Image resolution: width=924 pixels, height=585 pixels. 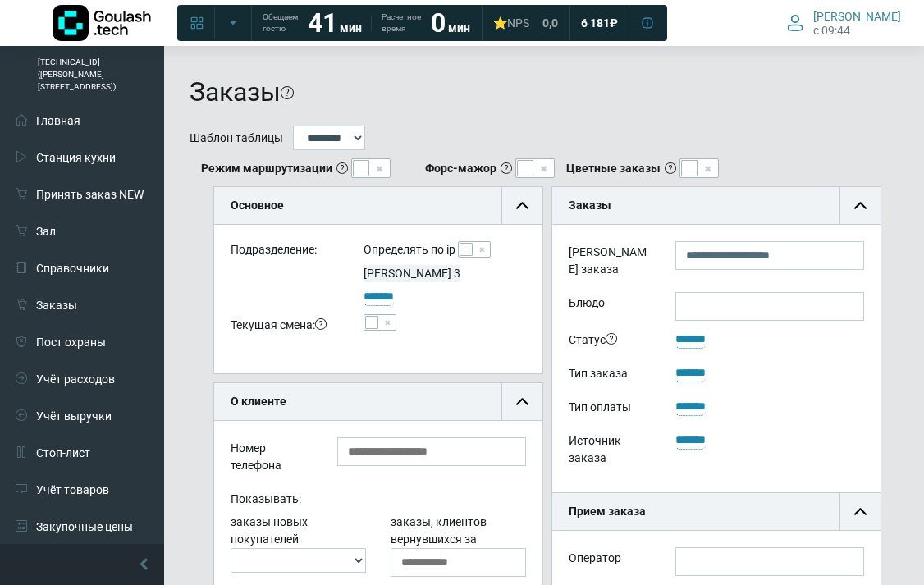 What do you see at coordinates (322, 23) in the screenshot?
I see `strong: 41` at bounding box center [322, 23].